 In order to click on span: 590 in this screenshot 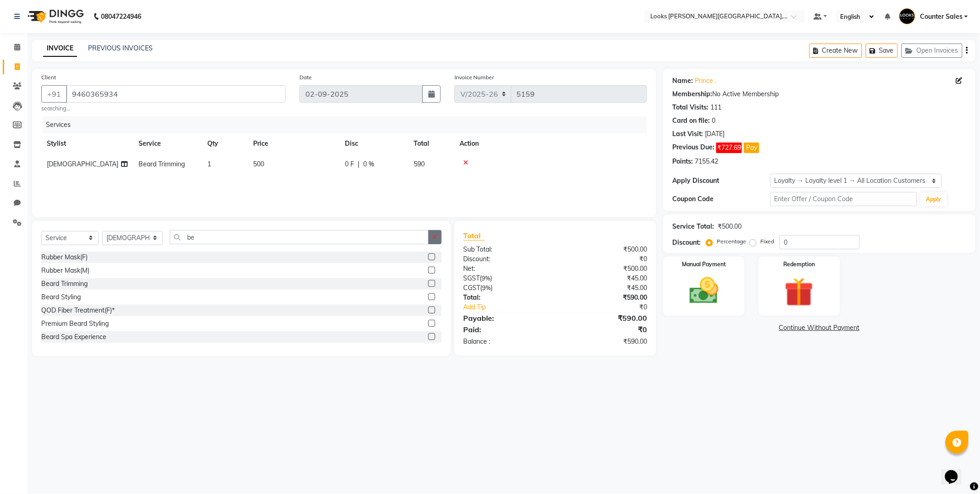, I will do `click(419, 164)`.